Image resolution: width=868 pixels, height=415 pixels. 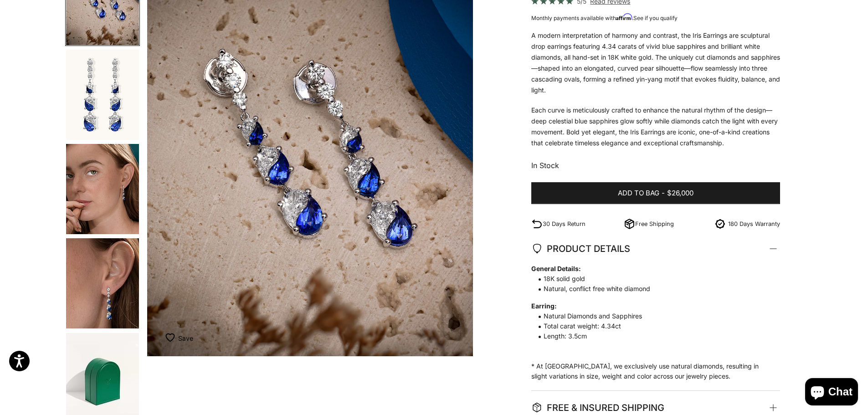 I want to click on span: Affirm, so click(x=623, y=17).